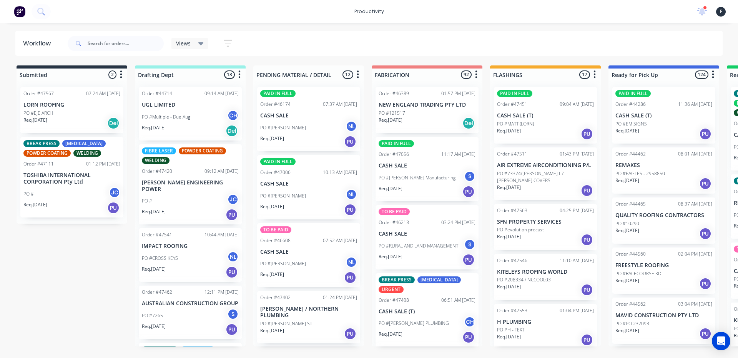 The image size is (738, 358). I want to click on div: Order #44462, so click(631, 154).